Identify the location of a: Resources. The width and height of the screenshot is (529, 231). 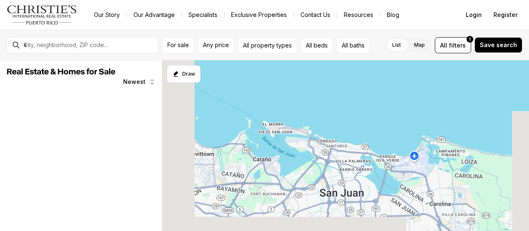
(359, 15).